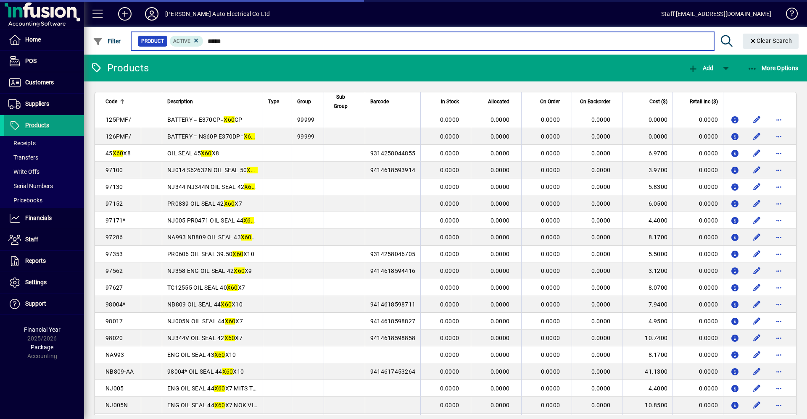 The image size is (807, 419). Describe the element at coordinates (44, 158) in the screenshot. I see `a: Transfers` at that location.